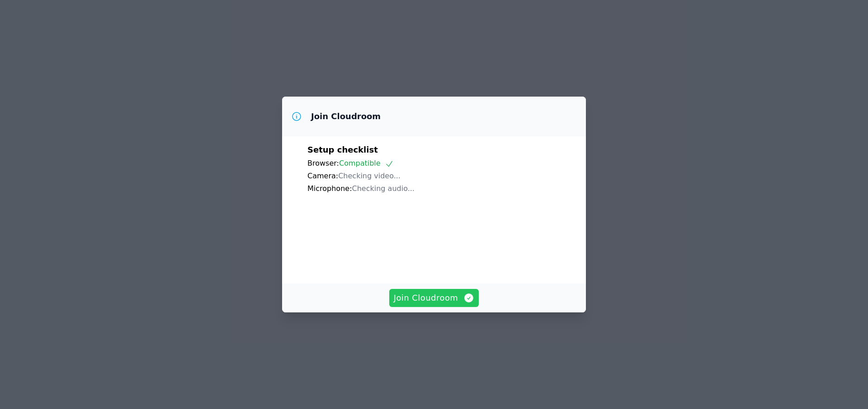  What do you see at coordinates (323, 176) in the screenshot?
I see `span: Camera:` at bounding box center [323, 176].